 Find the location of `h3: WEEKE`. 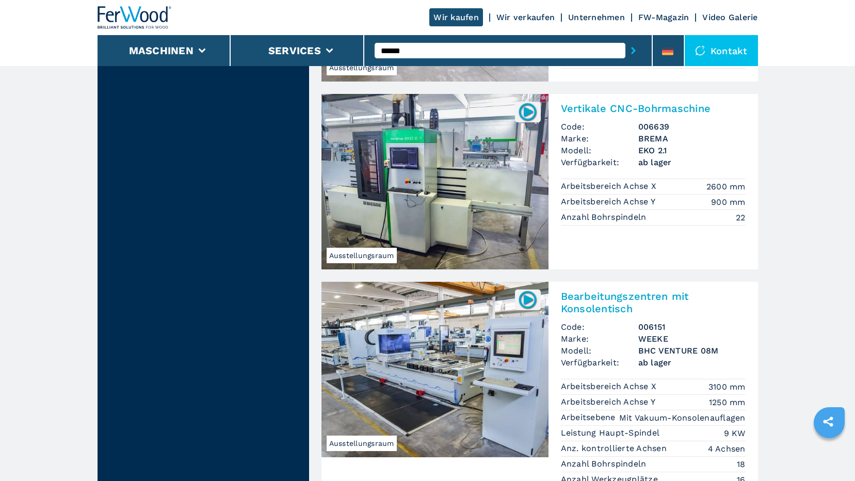

h3: WEEKE is located at coordinates (692, 339).